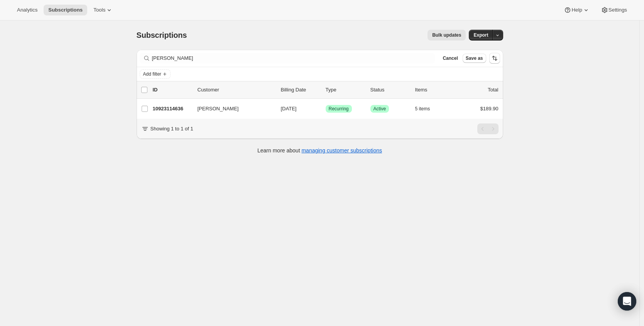 The image size is (644, 326). Describe the element at coordinates (576, 10) in the screenshot. I see `button: Help` at that location.